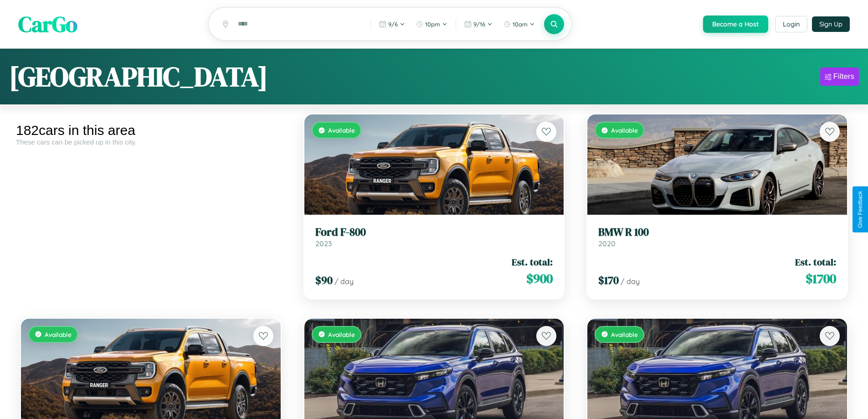  Describe the element at coordinates (735, 24) in the screenshot. I see `button: Become a Host` at that location.